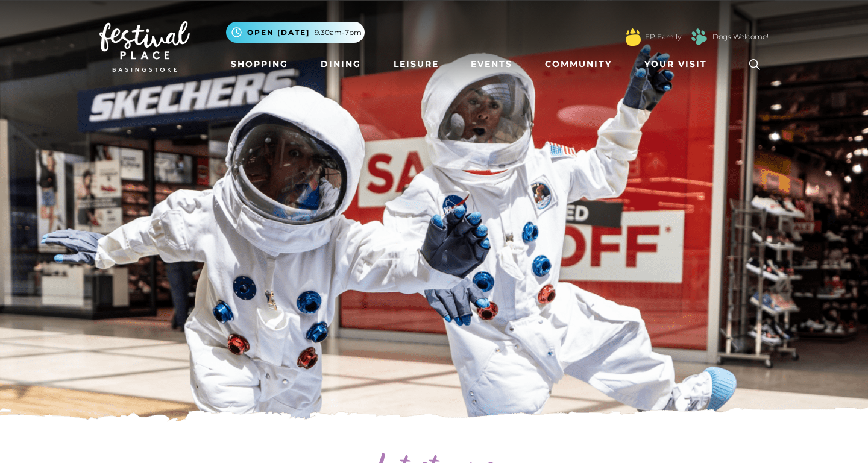  I want to click on a: FP Family, so click(663, 37).